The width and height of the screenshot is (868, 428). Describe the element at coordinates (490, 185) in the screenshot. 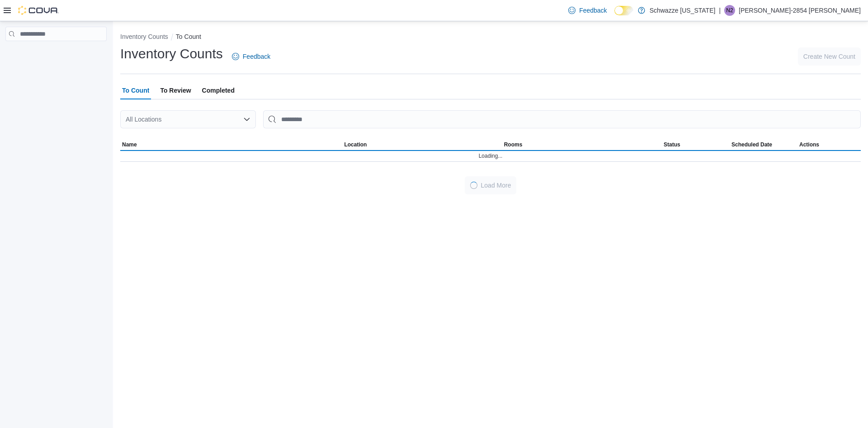

I see `button: LoadingLoad More` at that location.